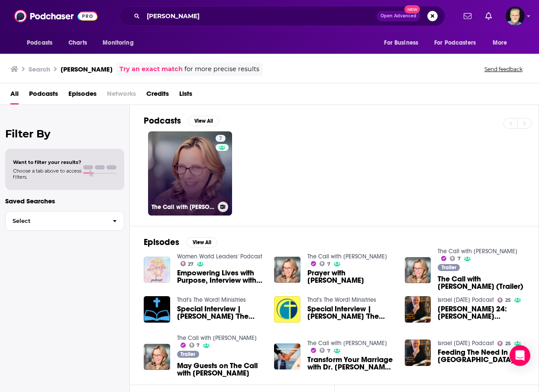 The height and width of the screenshot is (392, 539). I want to click on a: Try an exact match, so click(151, 69).